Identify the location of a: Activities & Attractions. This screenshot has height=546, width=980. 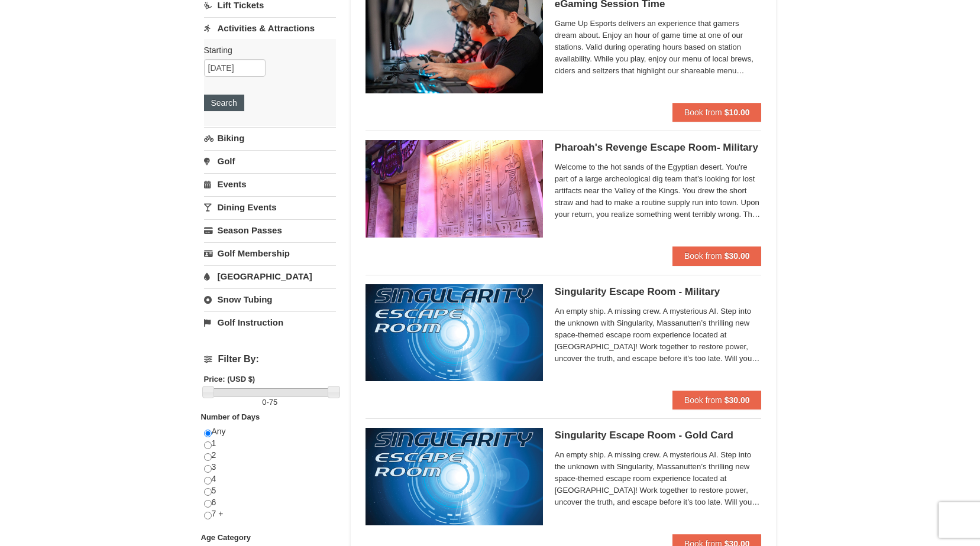
(270, 28).